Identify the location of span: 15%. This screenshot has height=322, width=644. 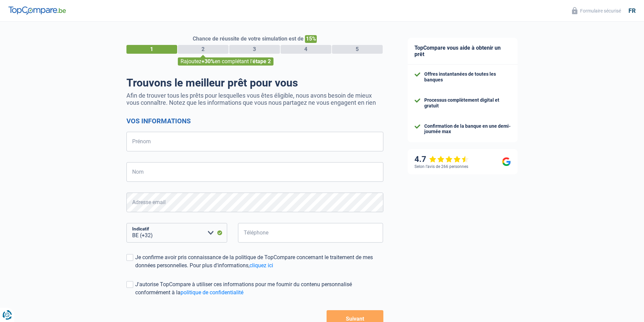
(311, 39).